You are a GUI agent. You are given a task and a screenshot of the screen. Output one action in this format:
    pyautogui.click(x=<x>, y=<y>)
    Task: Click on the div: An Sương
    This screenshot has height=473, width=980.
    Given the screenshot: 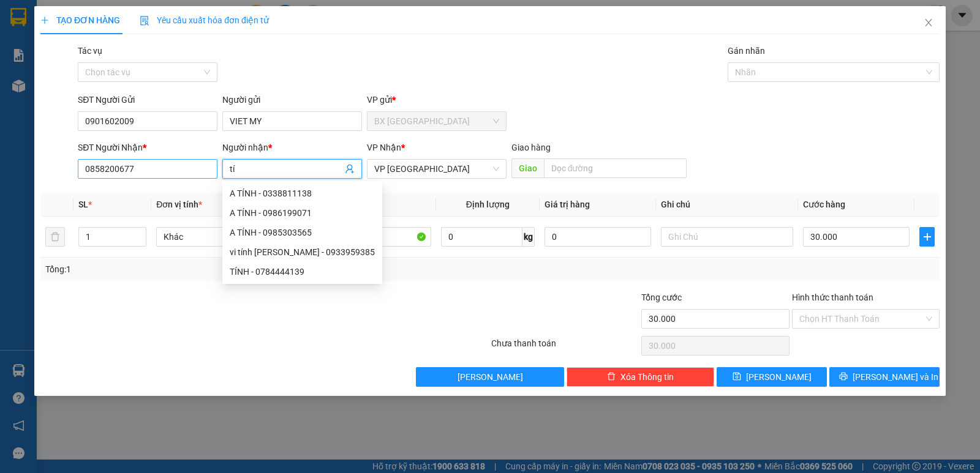 What is the action you would take?
    pyautogui.click(x=196, y=18)
    